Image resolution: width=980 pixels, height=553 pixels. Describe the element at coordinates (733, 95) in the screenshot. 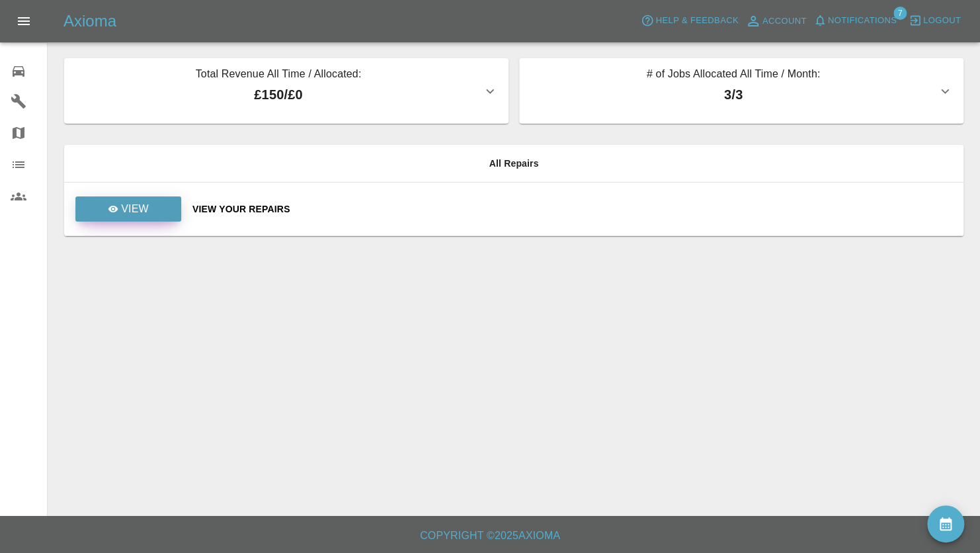

I see `p: 3 / 3` at that location.